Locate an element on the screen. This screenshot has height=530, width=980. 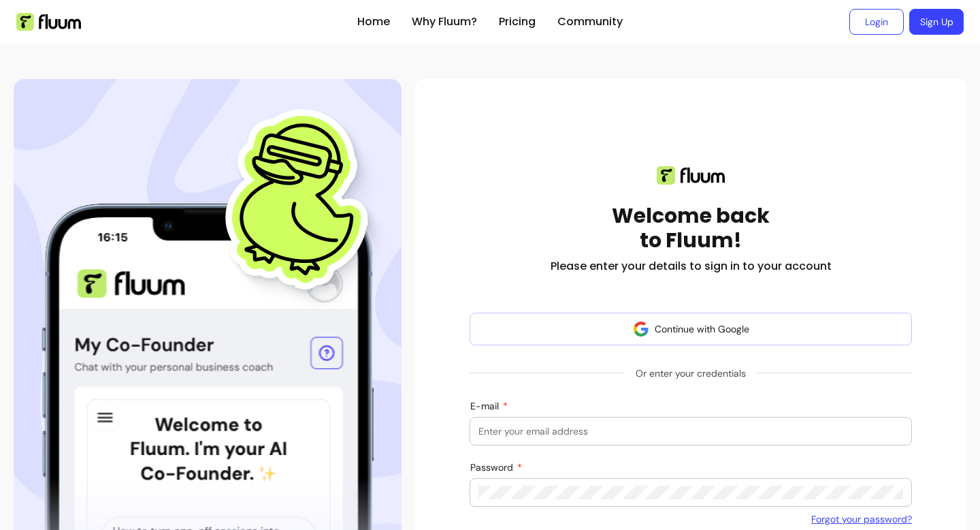
button: Continue with Google is located at coordinates (691, 329).